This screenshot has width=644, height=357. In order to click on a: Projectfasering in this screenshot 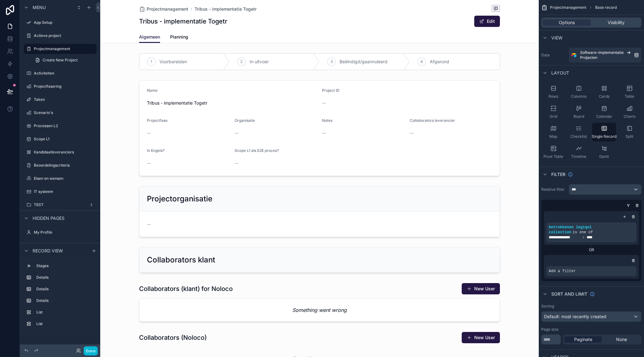, I will do `click(60, 87)`.